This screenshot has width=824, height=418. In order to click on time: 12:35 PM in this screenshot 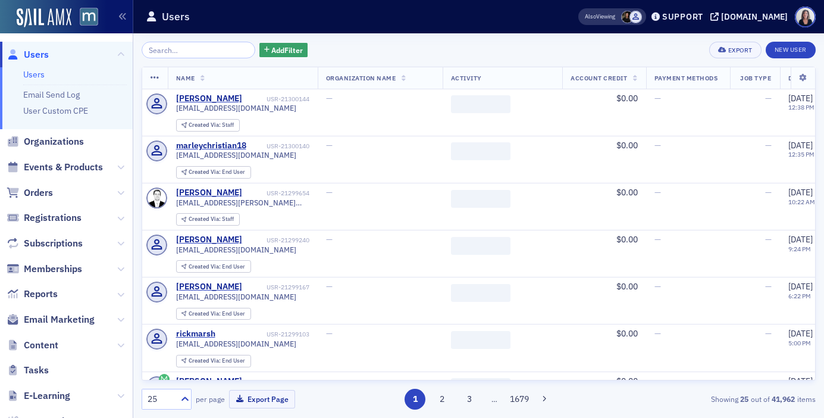, I will do `click(801, 154)`.